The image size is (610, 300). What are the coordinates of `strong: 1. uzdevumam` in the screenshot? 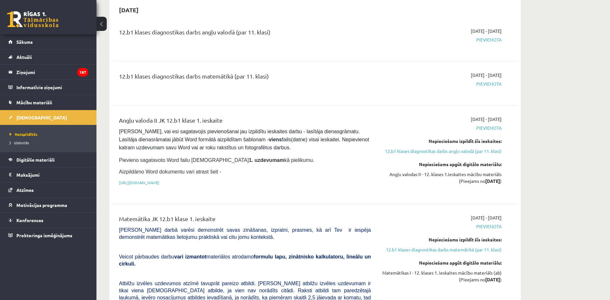 It's located at (266, 160).